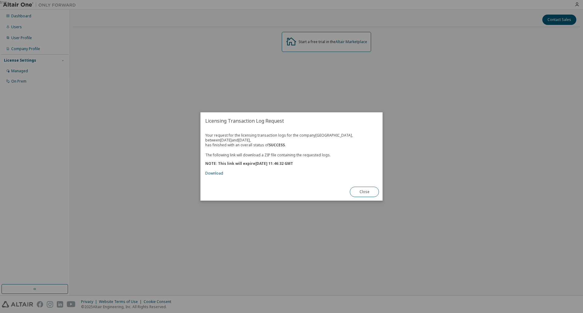 Image resolution: width=583 pixels, height=313 pixels. I want to click on button: Close, so click(364, 192).